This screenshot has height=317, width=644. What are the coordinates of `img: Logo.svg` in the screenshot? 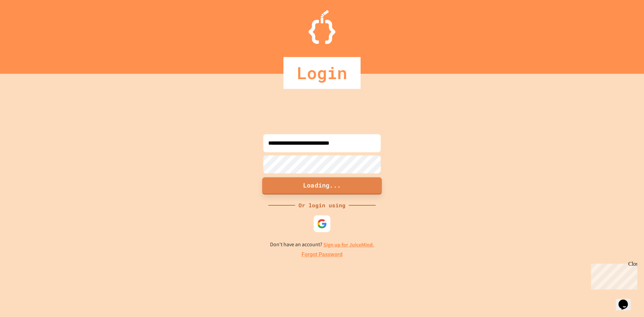 It's located at (322, 27).